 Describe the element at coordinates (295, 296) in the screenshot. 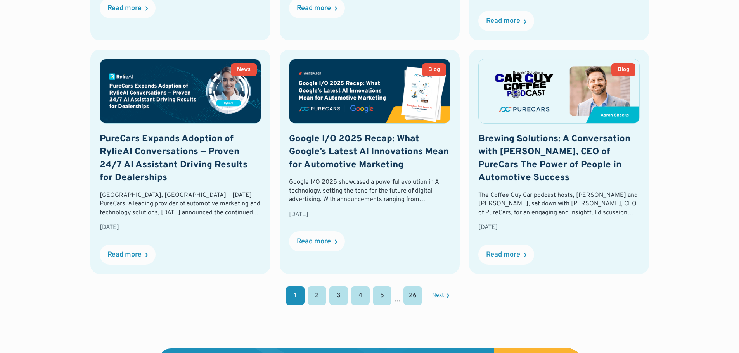

I see `a: 1` at that location.